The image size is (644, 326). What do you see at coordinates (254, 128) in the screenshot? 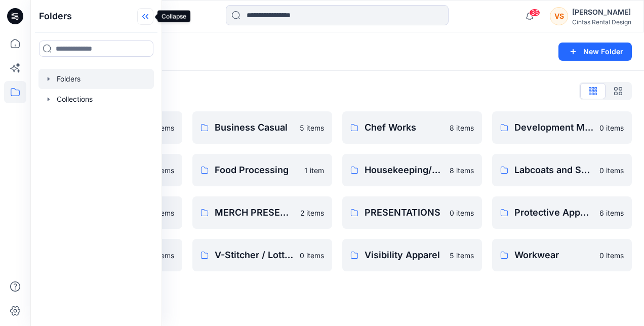
I see `p: Business Casual` at bounding box center [254, 128].